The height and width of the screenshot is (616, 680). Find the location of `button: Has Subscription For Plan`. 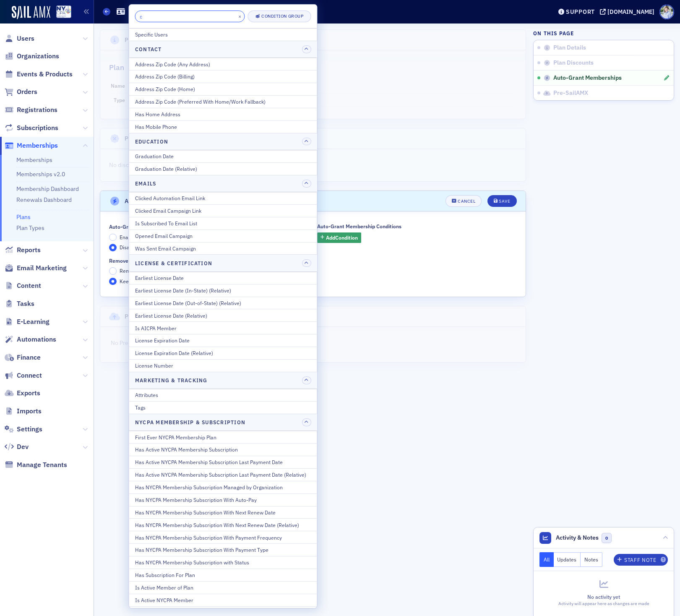

button: Has Subscription For Plan is located at coordinates (223, 575).